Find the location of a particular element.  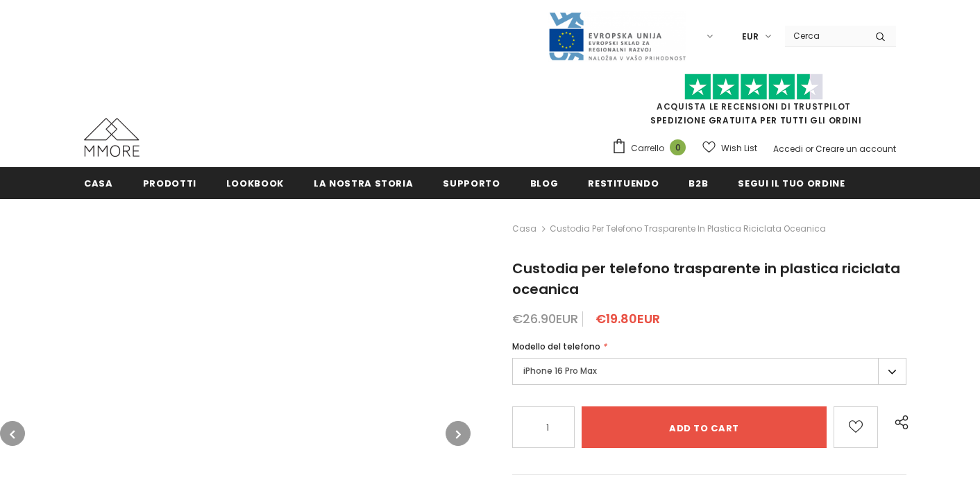

span: Modello del telefono is located at coordinates (555, 346).